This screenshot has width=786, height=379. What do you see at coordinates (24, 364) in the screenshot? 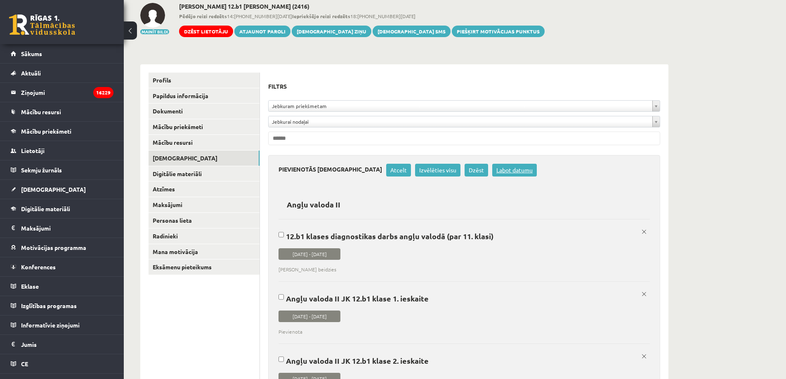
I see `span: CE` at bounding box center [24, 364].